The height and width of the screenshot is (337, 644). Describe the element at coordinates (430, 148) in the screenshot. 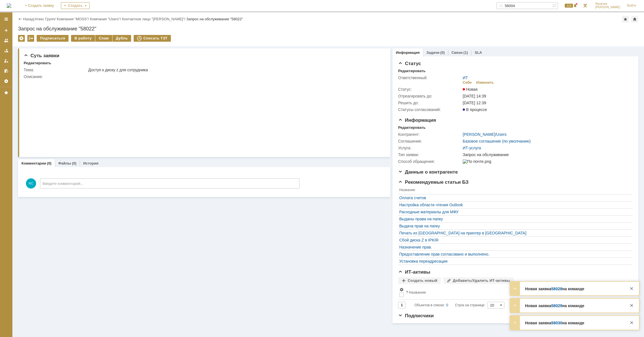

I see `div: Услуга:` at that location.